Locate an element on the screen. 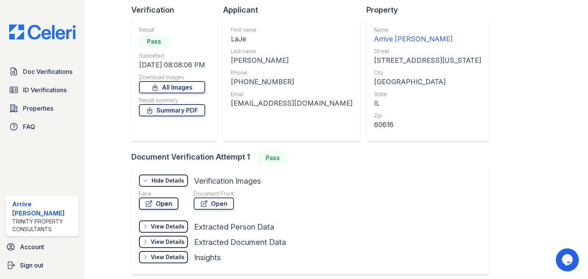 This screenshot has width=588, height=279. div: Extracted Person Data is located at coordinates (234, 227).